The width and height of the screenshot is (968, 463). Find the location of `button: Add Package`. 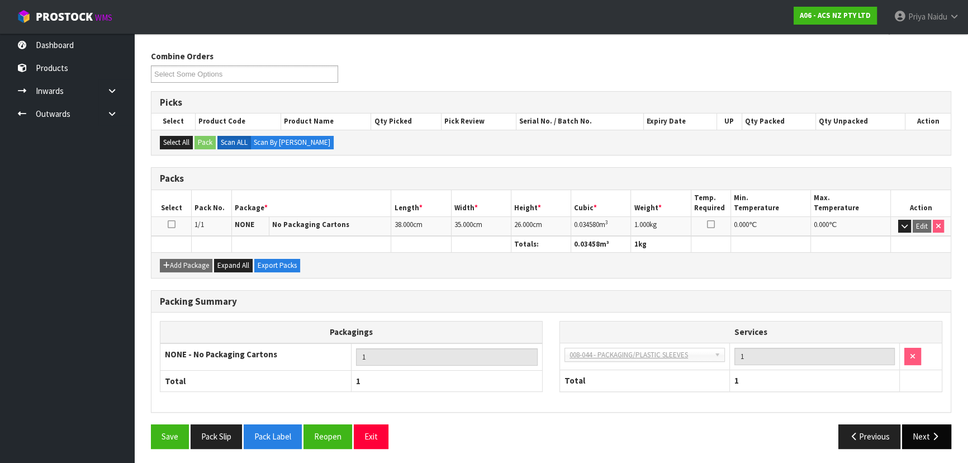

button: Add Package is located at coordinates (186, 266).